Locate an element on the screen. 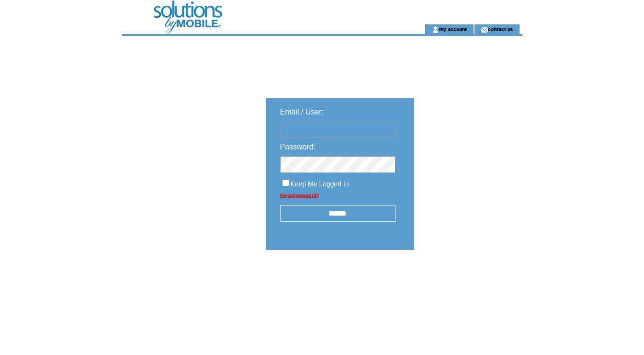  a: my account is located at coordinates (453, 29).